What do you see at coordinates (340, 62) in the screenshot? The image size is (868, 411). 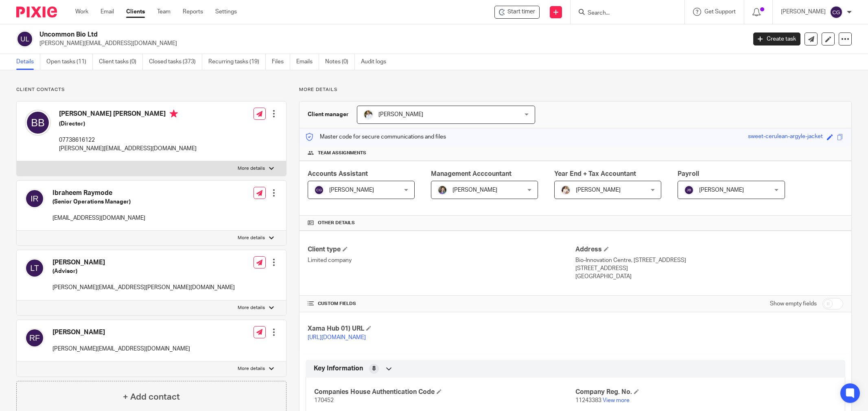 I see `a: Notes (0)` at bounding box center [340, 62].